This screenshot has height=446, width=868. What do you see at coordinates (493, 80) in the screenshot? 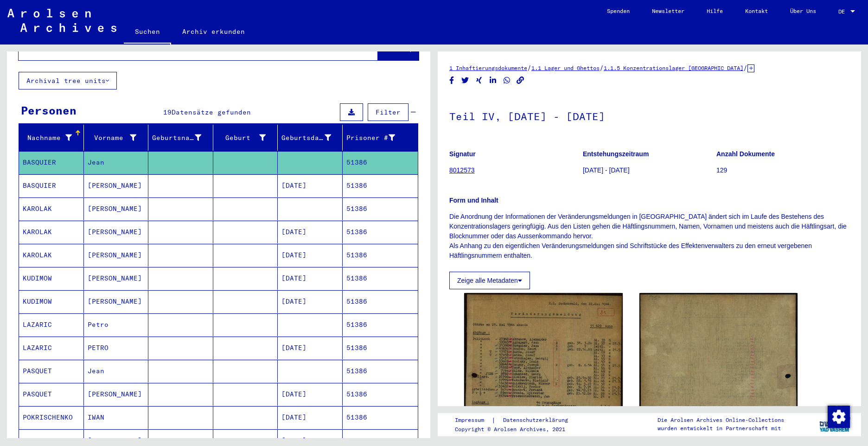
I see `button: Share on LinkedIn` at bounding box center [493, 80].